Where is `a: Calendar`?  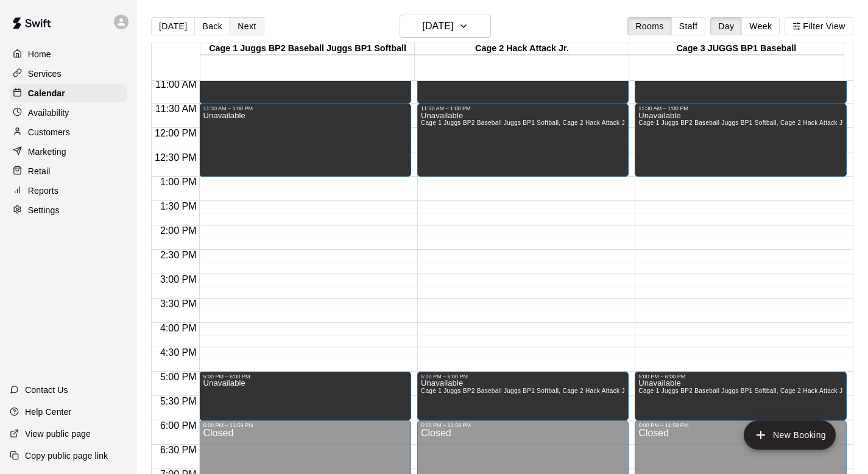 a: Calendar is located at coordinates (68, 93).